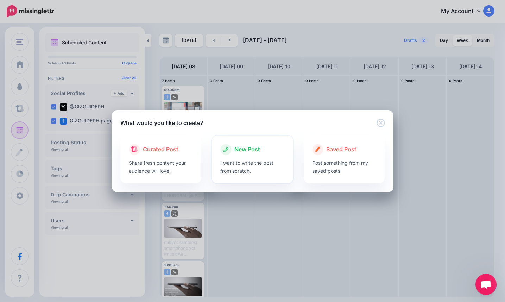  I want to click on img: create.png, so click(318, 149).